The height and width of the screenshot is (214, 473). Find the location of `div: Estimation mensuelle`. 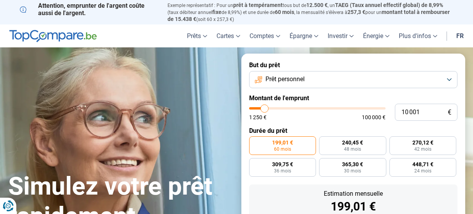

div: Estimation mensuelle is located at coordinates (353, 194).